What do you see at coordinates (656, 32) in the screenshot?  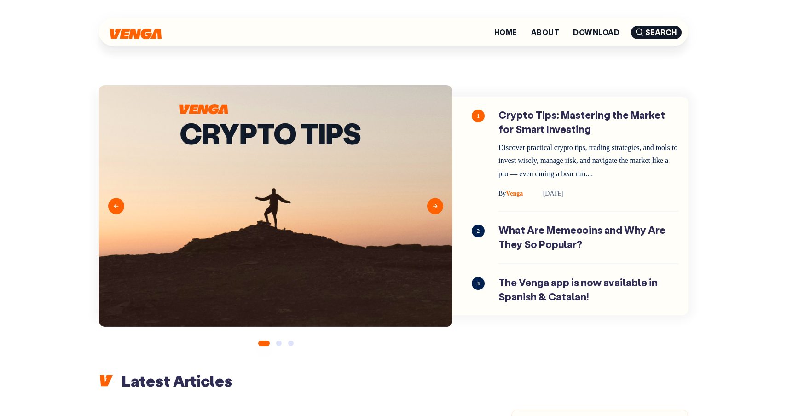 I see `span: Search` at bounding box center [656, 32].